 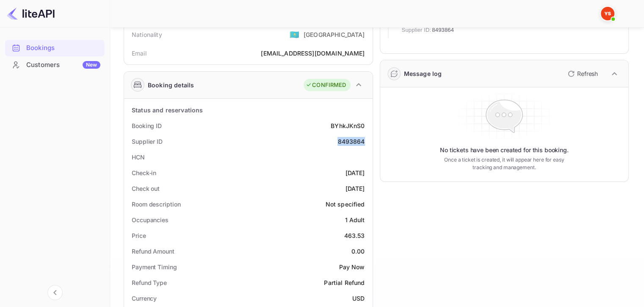 I want to click on img: Yandex Support, so click(x=608, y=14).